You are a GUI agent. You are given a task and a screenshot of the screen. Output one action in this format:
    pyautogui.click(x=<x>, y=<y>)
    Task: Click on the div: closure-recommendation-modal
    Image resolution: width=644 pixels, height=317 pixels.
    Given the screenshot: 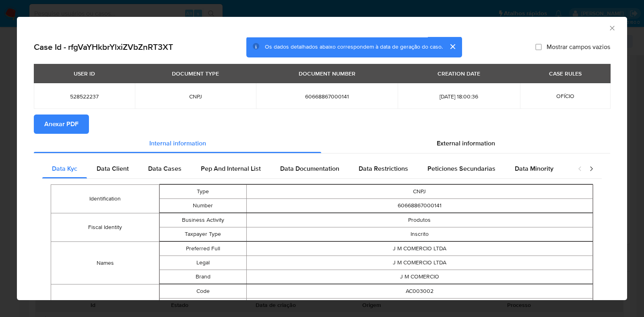 What is the action you would take?
    pyautogui.click(x=322, y=158)
    